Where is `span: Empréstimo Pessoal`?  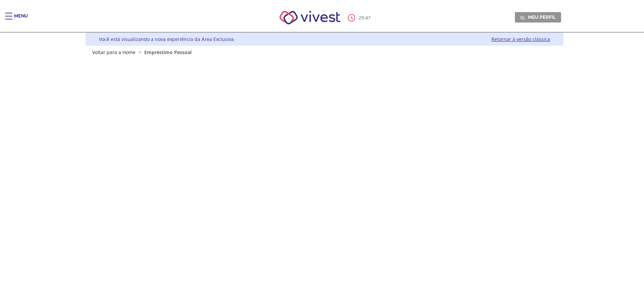
span: Empréstimo Pessoal is located at coordinates (168, 52).